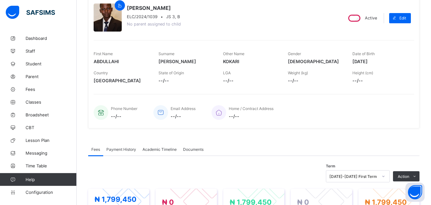 This screenshot has width=431, height=205. What do you see at coordinates (51, 64) in the screenshot?
I see `span: Student` at bounding box center [51, 64].